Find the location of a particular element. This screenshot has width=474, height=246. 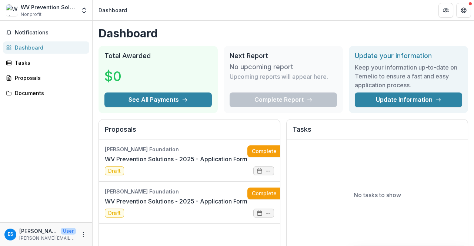

a: Documents is located at coordinates (46, 93).